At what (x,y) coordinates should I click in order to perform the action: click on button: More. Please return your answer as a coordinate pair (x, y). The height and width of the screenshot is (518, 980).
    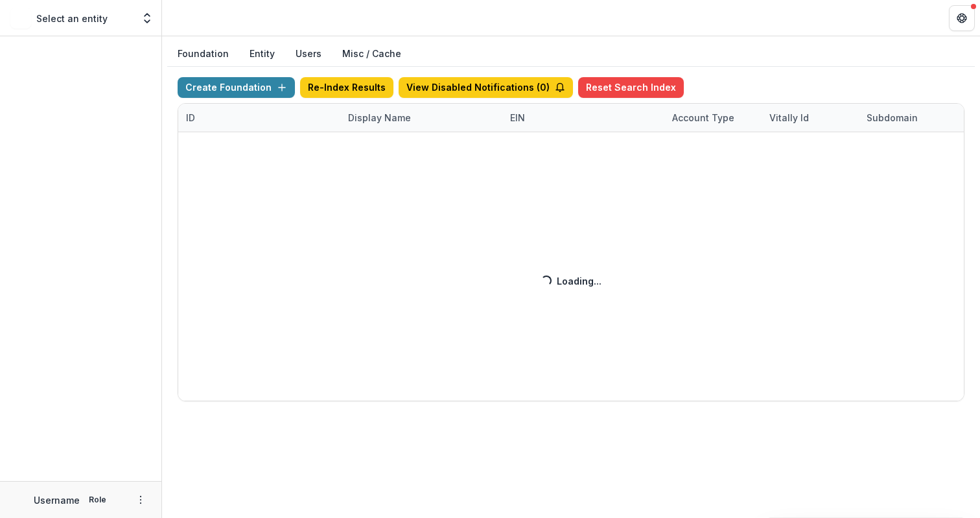
    Looking at the image, I should click on (141, 500).